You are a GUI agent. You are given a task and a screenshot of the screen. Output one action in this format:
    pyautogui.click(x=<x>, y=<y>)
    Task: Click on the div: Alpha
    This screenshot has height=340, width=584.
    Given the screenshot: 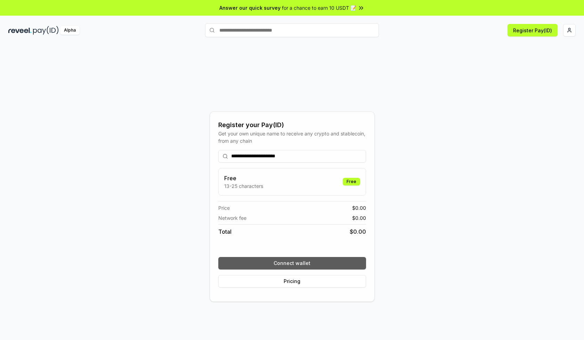 What is the action you would take?
    pyautogui.click(x=70, y=30)
    